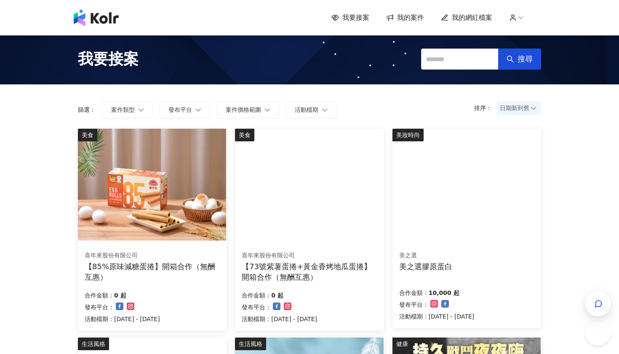  I want to click on div: 美之選膠原蛋白, so click(426, 266).